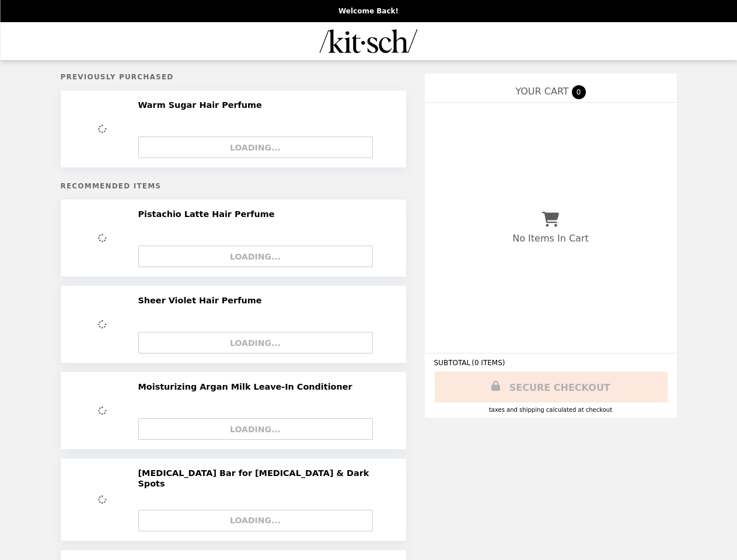 The height and width of the screenshot is (560, 737). I want to click on h5: Recommended Items, so click(234, 186).